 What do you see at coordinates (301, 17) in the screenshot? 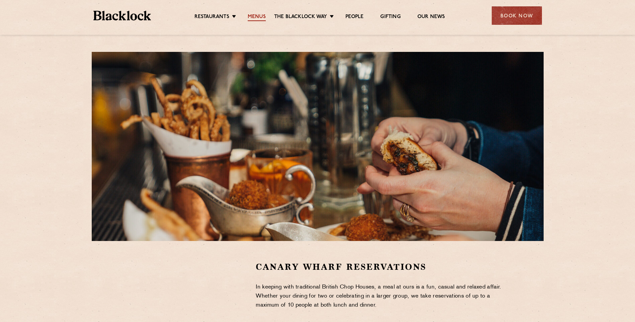
I see `a: The Blacklock Way` at bounding box center [301, 17].